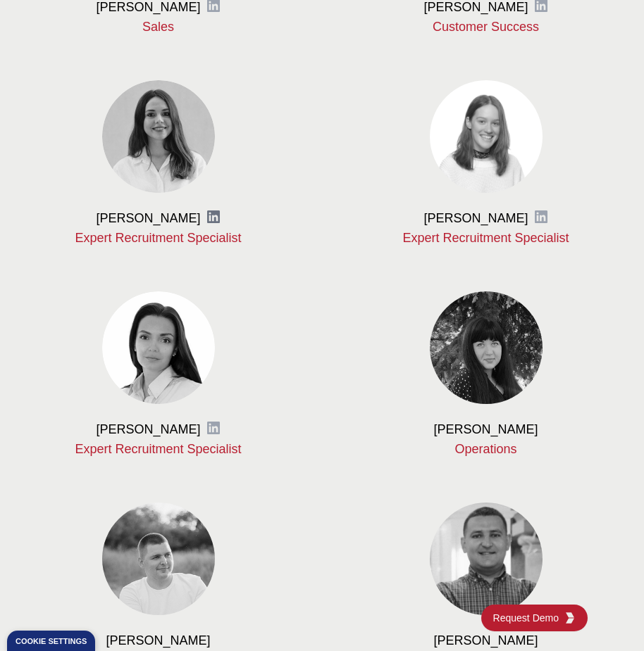  Describe the element at coordinates (159, 348) in the screenshot. I see `img: Zhanna Podtykan` at that location.